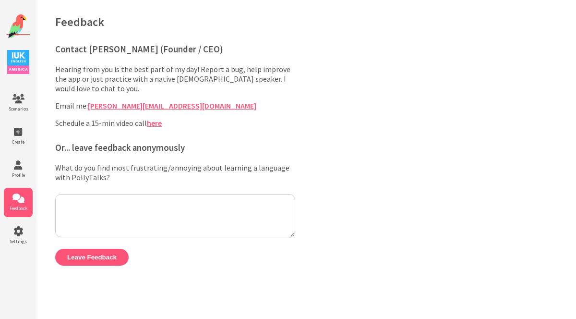 The height and width of the screenshot is (319, 576). What do you see at coordinates (175, 123) in the screenshot?
I see `p: Schedule a 15-min video call` at bounding box center [175, 123].